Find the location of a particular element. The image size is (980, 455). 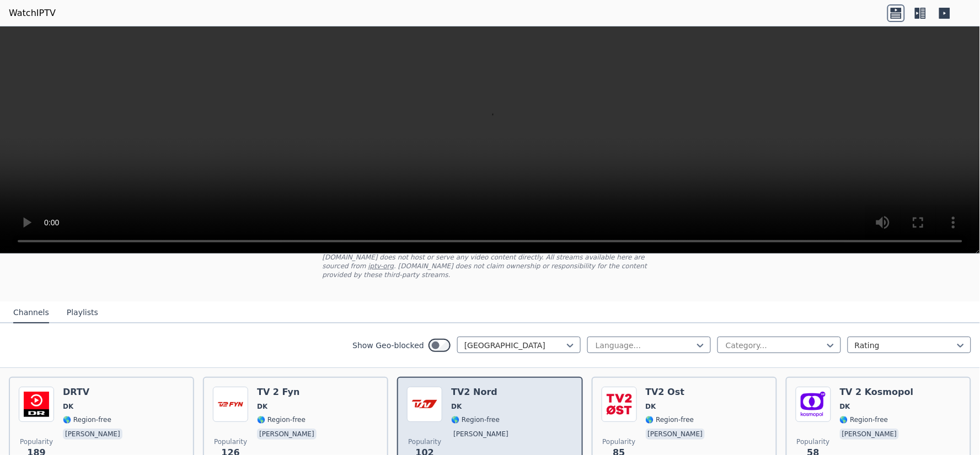

button: Channels is located at coordinates (31, 313).